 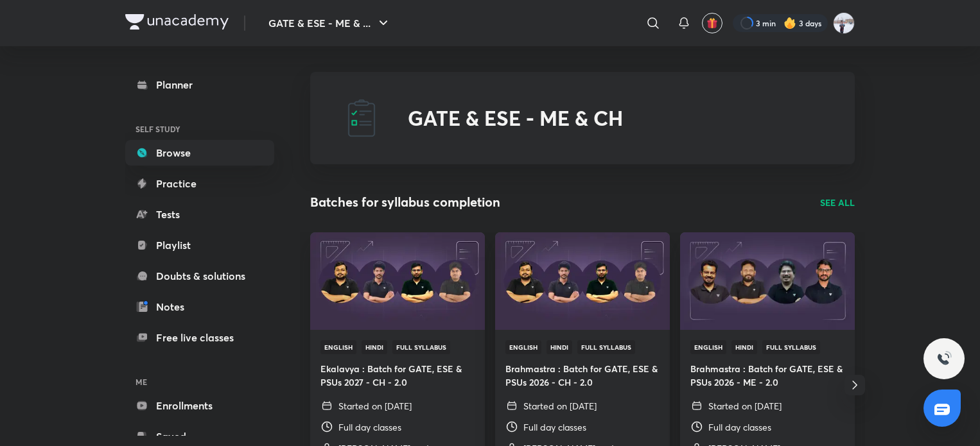 What do you see at coordinates (200, 129) in the screenshot?
I see `h6: SELF STUDY` at bounding box center [200, 129].